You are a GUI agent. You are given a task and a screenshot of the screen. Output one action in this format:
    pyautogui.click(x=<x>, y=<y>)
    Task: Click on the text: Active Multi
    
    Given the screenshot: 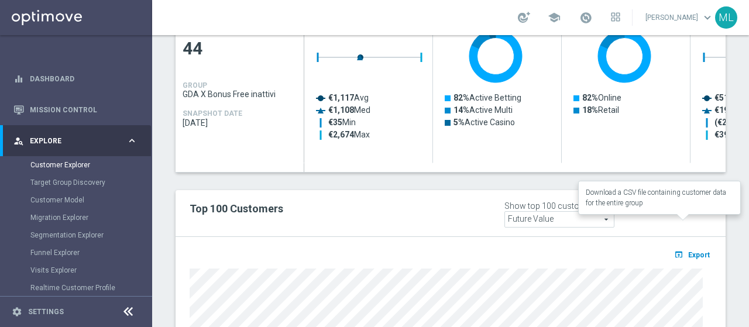 What is the action you would take?
    pyautogui.click(x=483, y=110)
    